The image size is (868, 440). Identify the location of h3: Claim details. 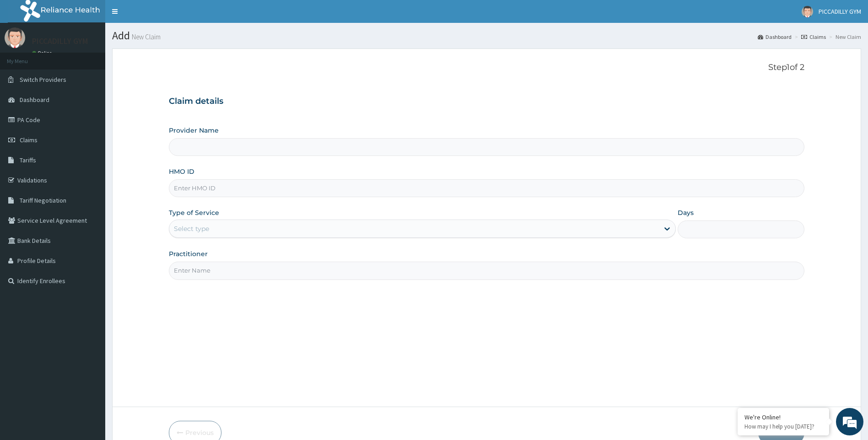
(487, 102).